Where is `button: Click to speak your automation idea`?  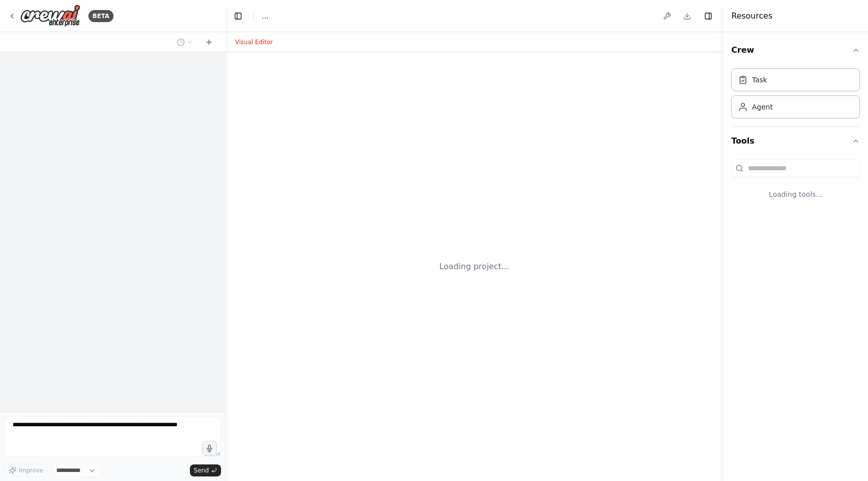 button: Click to speak your automation idea is located at coordinates (209, 449).